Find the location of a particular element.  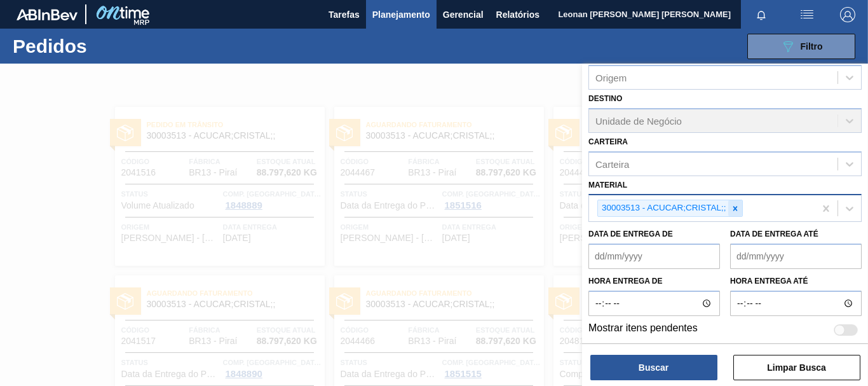

img: userActions is located at coordinates (807, 15).